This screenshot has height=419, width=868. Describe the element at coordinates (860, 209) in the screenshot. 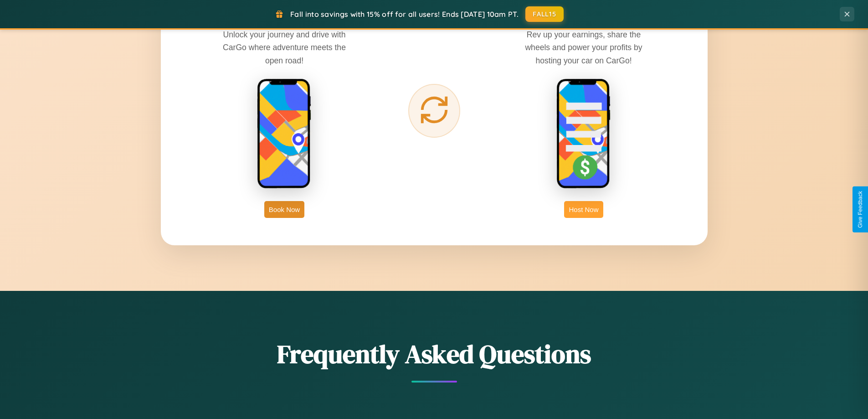

I see `div: Give Feedback` at that location.